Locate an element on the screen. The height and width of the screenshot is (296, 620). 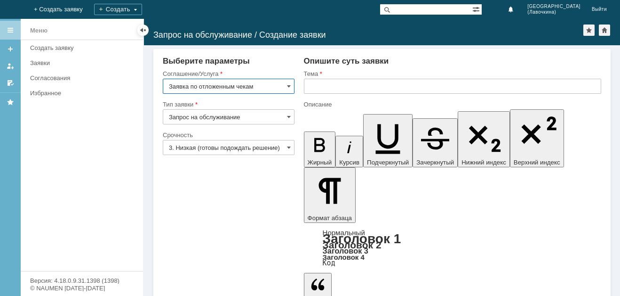
button: Формат абзаца is located at coordinates (330, 195).